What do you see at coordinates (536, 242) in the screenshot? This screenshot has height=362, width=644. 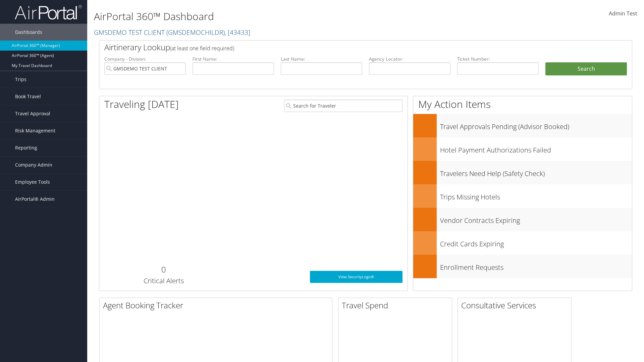 I see `h3: Credit Cards Expiring` at bounding box center [536, 242].